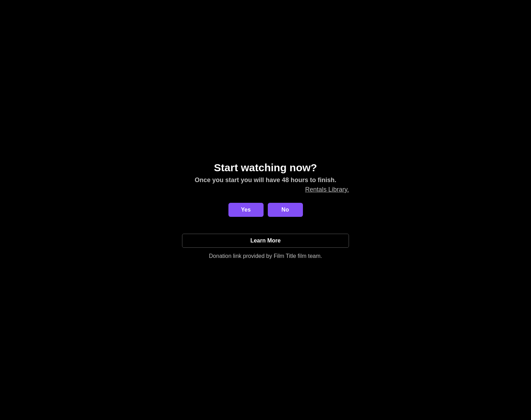  Describe the element at coordinates (286, 210) in the screenshot. I see `a: No` at that location.